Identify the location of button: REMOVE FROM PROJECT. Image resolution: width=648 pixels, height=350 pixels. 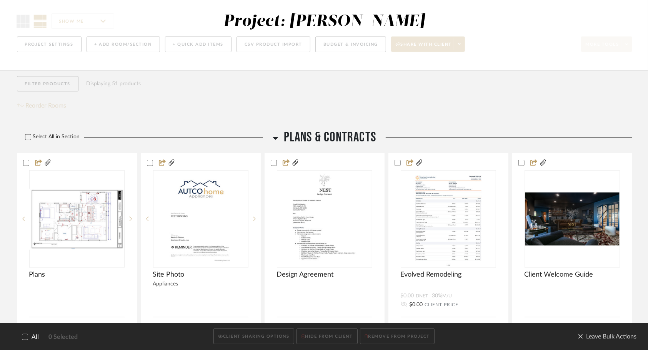
(397, 337).